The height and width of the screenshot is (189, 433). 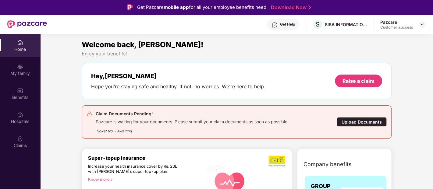 What do you see at coordinates (362, 122) in the screenshot?
I see `div: Upload Documents` at bounding box center [362, 122].